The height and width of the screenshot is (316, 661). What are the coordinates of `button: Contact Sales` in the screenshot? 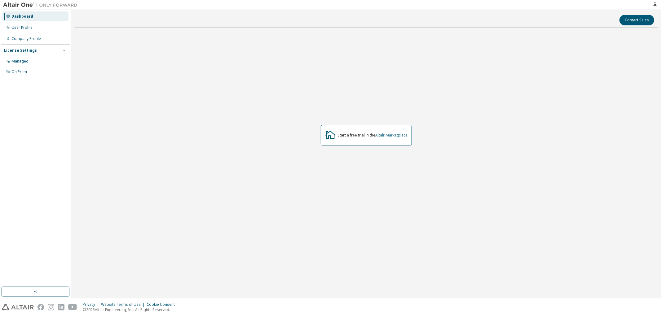 It's located at (636, 20).